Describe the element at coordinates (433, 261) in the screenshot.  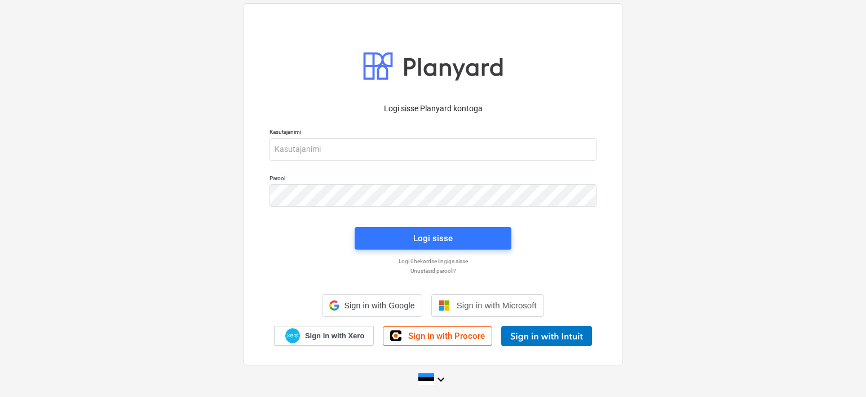
I see `p: Logi ühekordse lingiga sisse` at that location.